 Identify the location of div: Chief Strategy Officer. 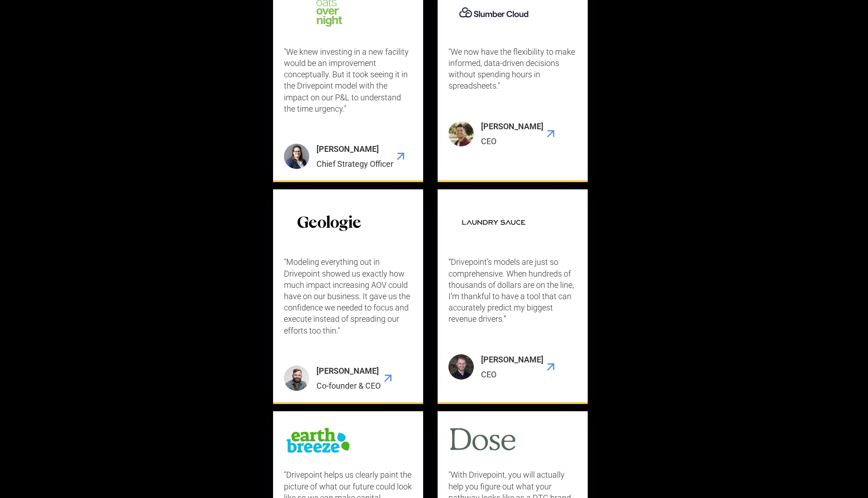
(355, 164).